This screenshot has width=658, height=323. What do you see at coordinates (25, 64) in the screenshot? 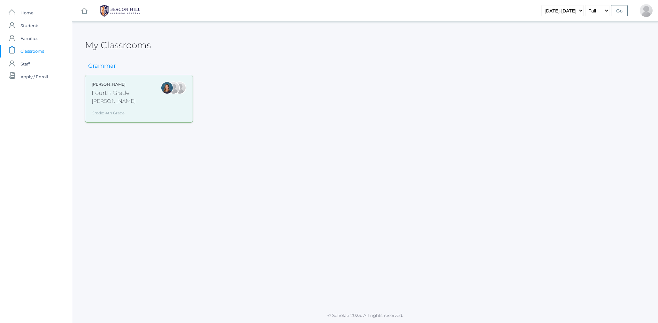
I see `span: Staff` at bounding box center [25, 64].